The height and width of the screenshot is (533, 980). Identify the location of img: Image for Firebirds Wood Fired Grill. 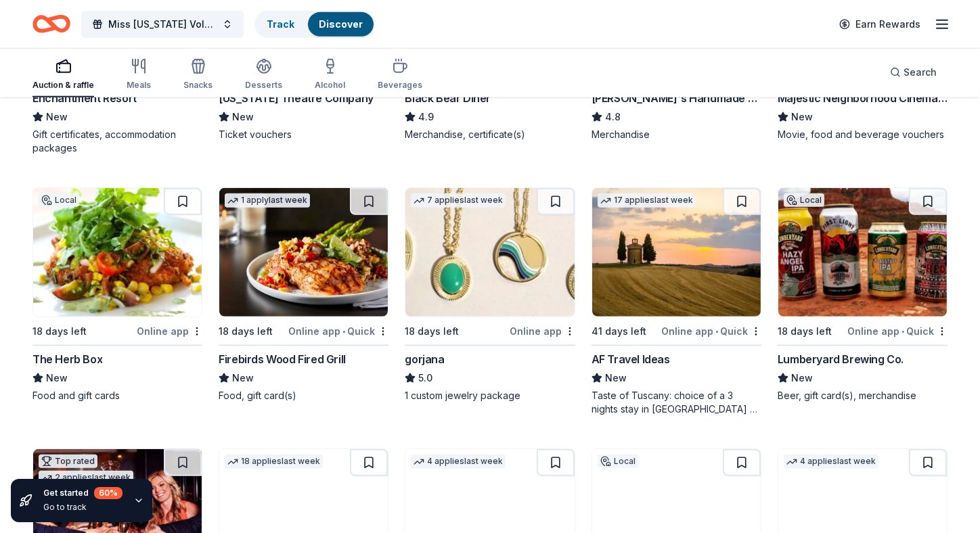
(303, 253).